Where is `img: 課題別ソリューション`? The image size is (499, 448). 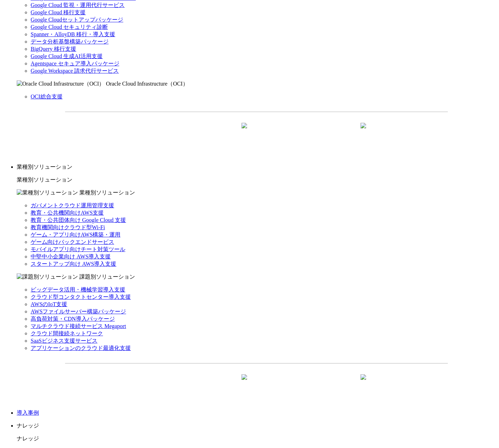 img: 課題別ソリューション is located at coordinates (47, 277).